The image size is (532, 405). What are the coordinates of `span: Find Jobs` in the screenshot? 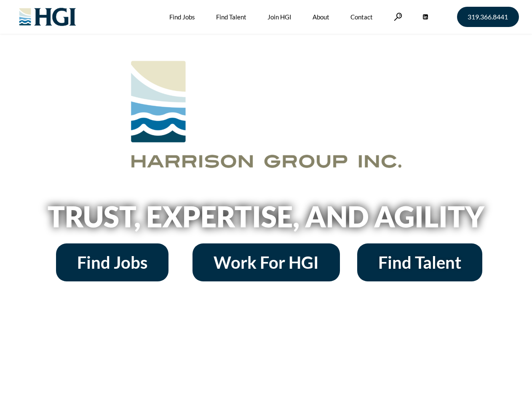 It's located at (112, 262).